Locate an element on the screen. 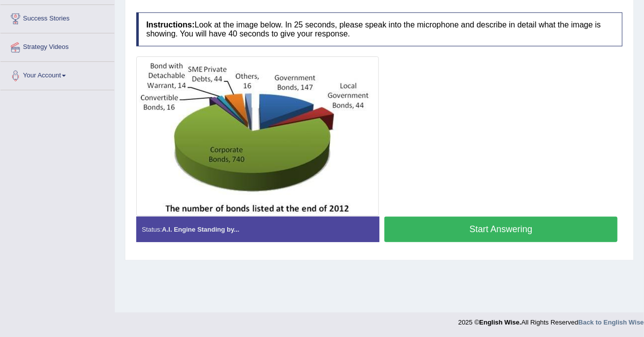 The image size is (644, 337). div: Status: is located at coordinates (257, 229).